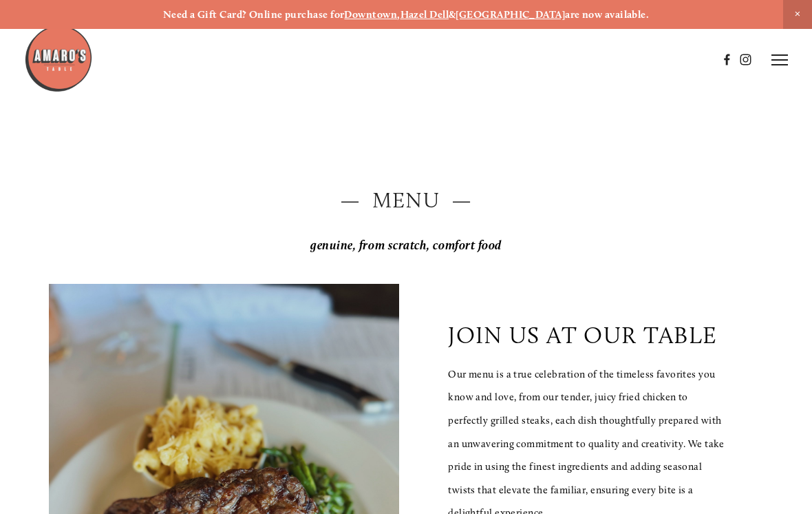 This screenshot has height=514, width=812. Describe the element at coordinates (370, 14) in the screenshot. I see `a: Downtown` at that location.